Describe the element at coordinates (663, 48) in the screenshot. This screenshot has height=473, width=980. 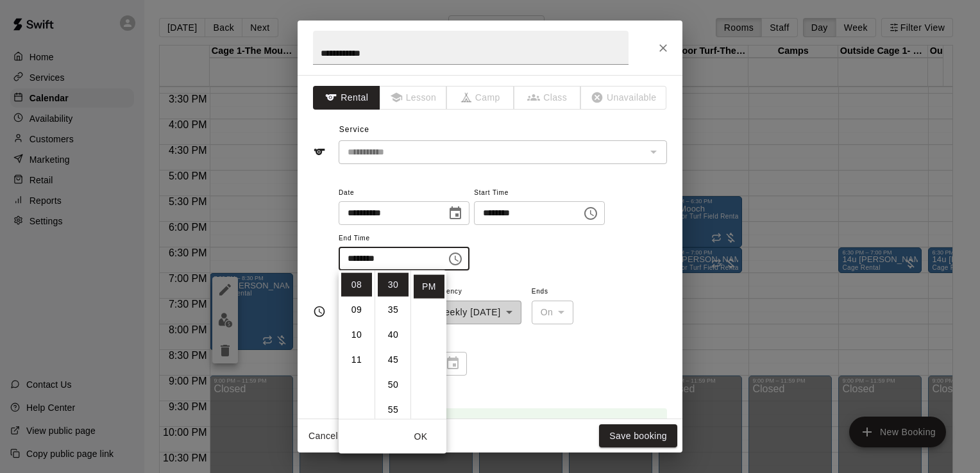
I see `button: Close` at that location.